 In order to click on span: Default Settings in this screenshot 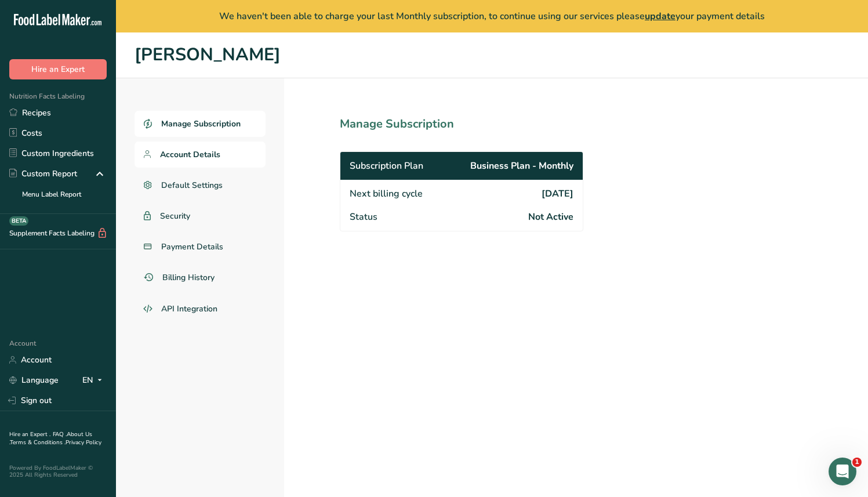, I will do `click(192, 185)`.